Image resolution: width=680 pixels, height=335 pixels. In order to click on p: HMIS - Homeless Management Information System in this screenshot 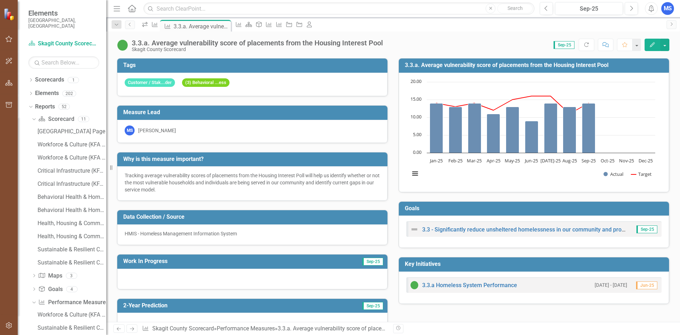, I will do `click(252, 233)`.